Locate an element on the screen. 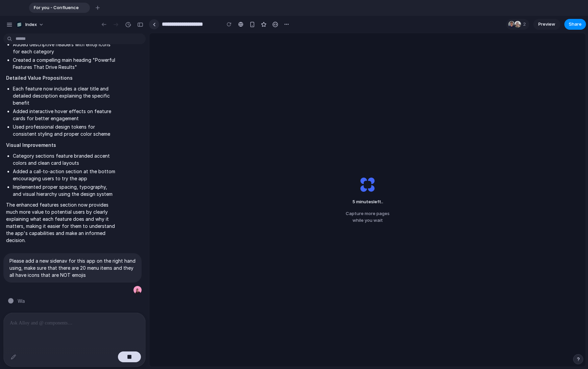 The image size is (588, 369). div: 2 is located at coordinates (517, 24).